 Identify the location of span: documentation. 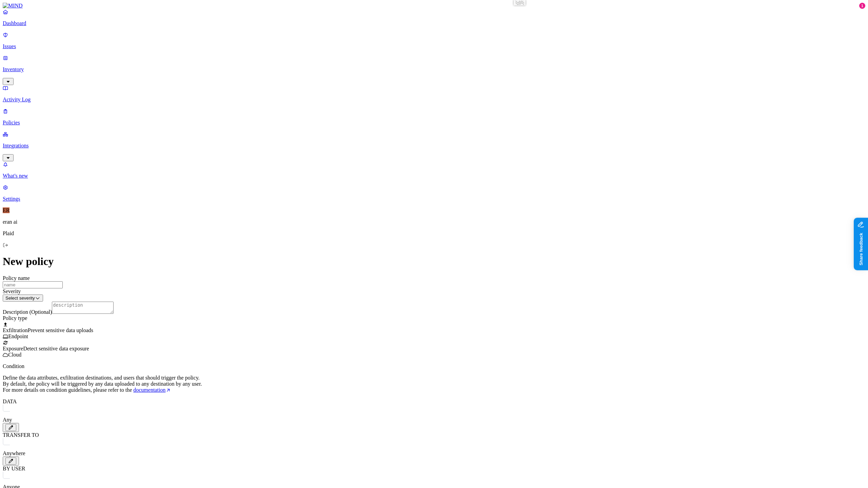
(149, 390).